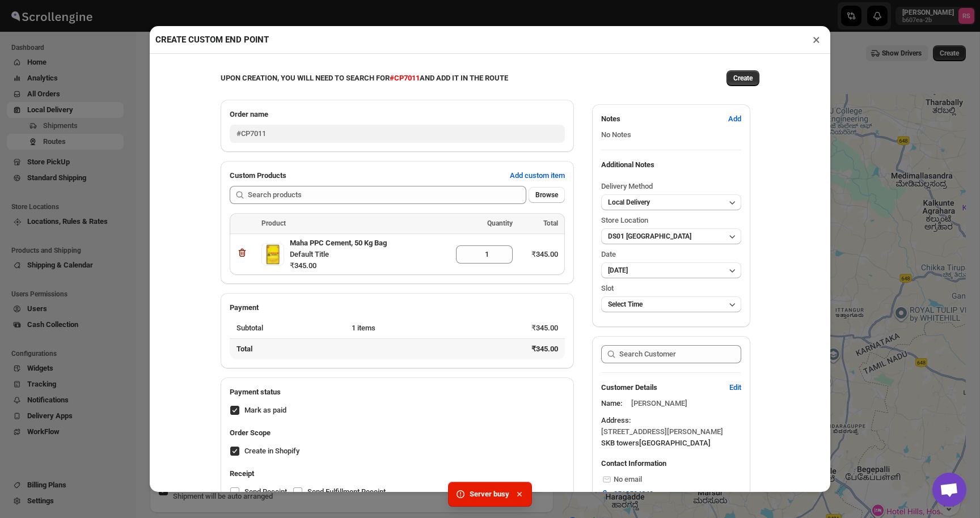  What do you see at coordinates (397, 474) in the screenshot?
I see `h3: Receipt` at bounding box center [397, 474].